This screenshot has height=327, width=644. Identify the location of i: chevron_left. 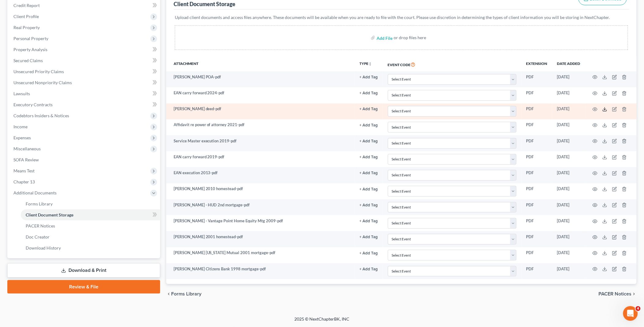
(169, 294).